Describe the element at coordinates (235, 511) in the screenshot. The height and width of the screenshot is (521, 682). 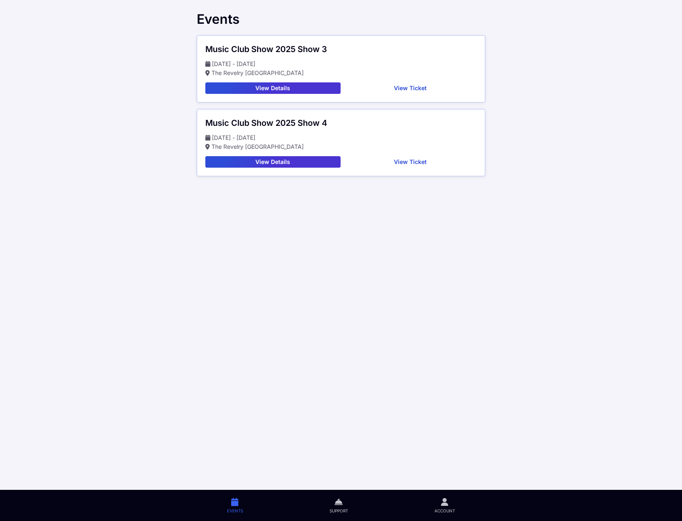
I see `span: Events` at that location.